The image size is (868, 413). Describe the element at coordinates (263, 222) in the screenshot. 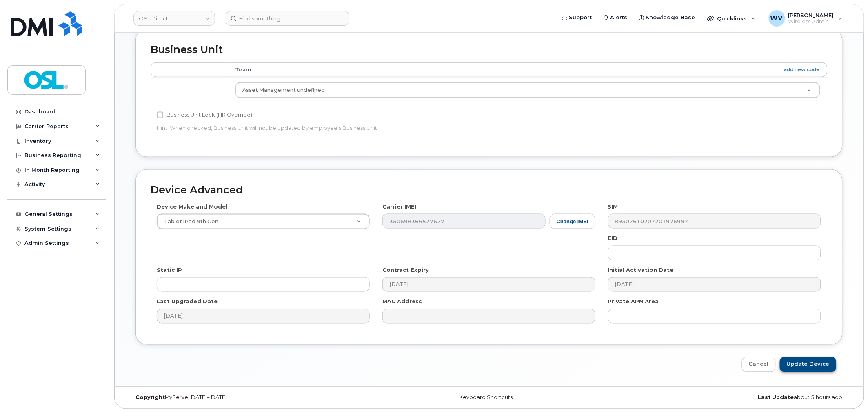

I see `a: Tablet iPad 9th Gen` at that location.